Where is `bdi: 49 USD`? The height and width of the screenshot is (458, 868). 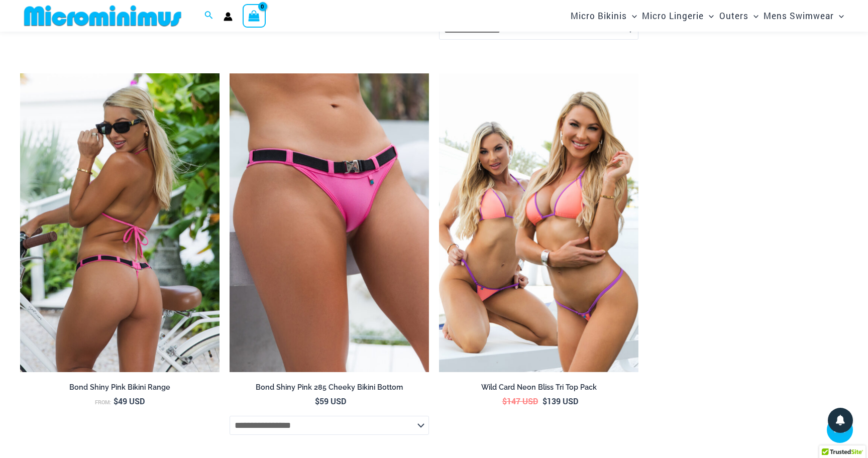
bdi: 49 USD is located at coordinates (129, 400).